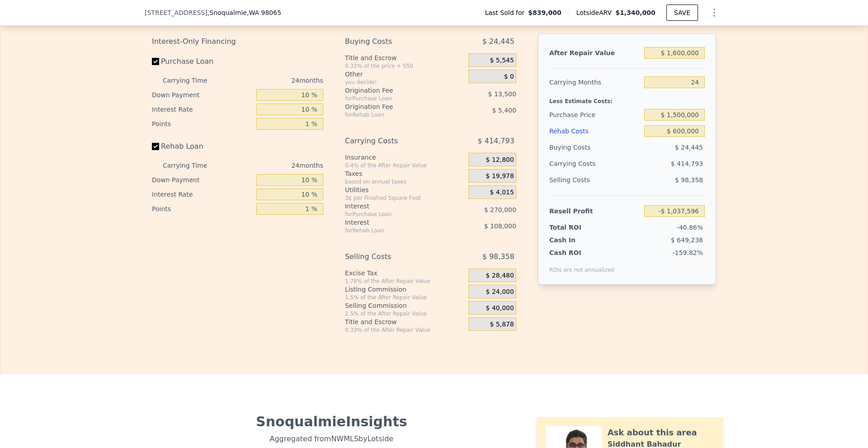 The width and height of the screenshot is (868, 448). Describe the element at coordinates (405, 313) in the screenshot. I see `div: 2.5% of the After Repair Value` at that location.